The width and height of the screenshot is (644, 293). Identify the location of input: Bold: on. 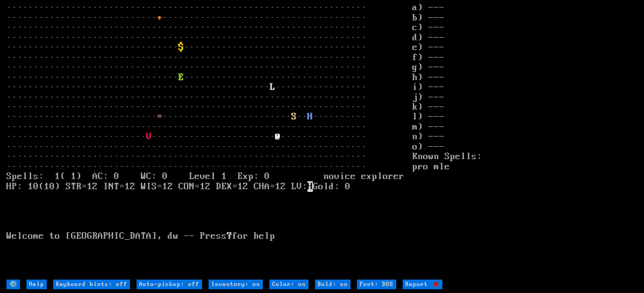
(333, 285).